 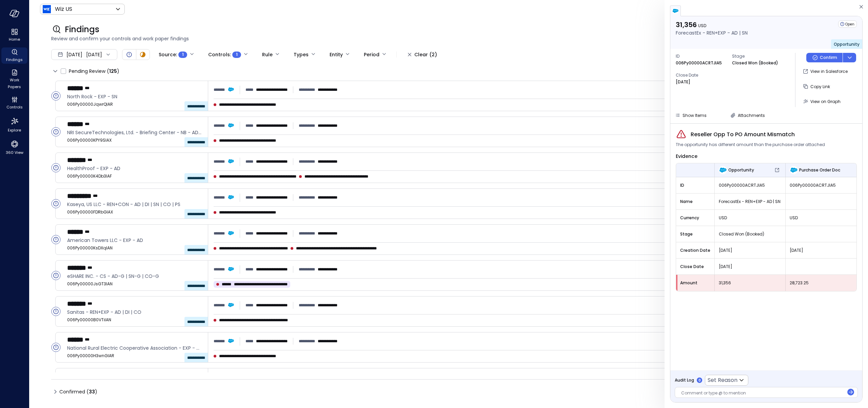 I want to click on span: 33, so click(x=92, y=392).